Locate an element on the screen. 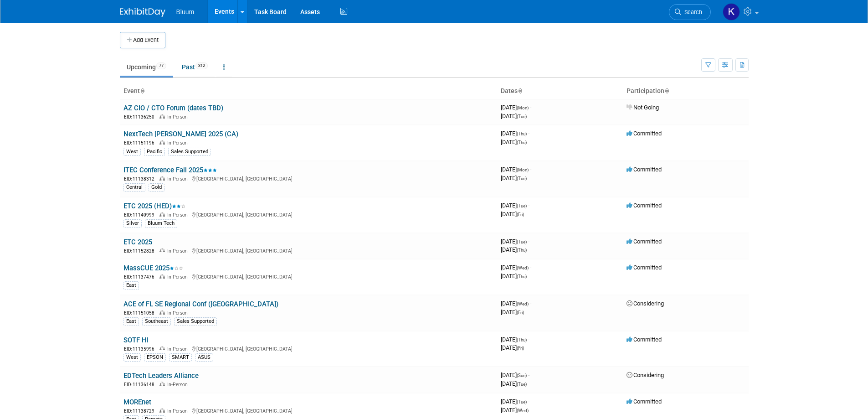 The image size is (868, 419). span: EID: 11138729 is located at coordinates (141, 411).